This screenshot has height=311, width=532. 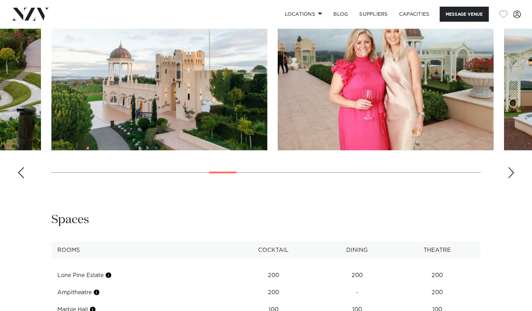 What do you see at coordinates (30, 14) in the screenshot?
I see `img: nzv-logo.png` at bounding box center [30, 14].